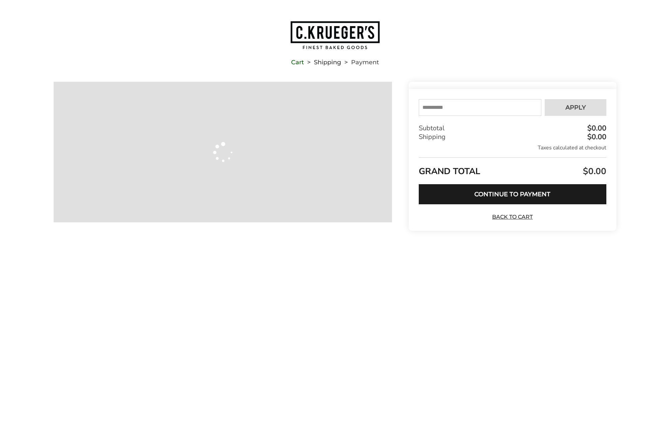  I want to click on img: C.KRUEGER'S, so click(335, 35).